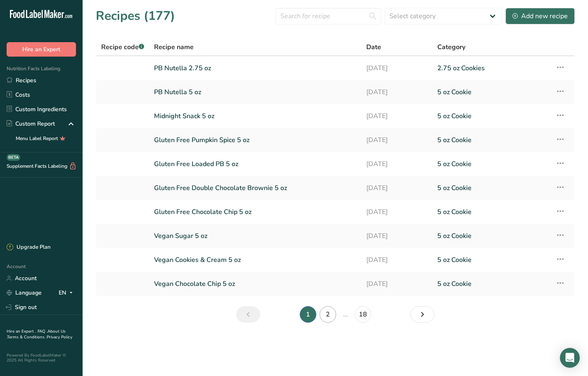  Describe the element at coordinates (59, 337) in the screenshot. I see `a: Privacy Policy` at that location.